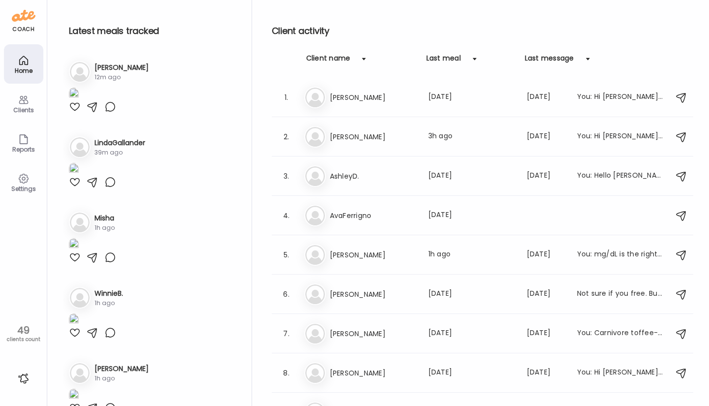  I want to click on div: 3., so click(287, 176).